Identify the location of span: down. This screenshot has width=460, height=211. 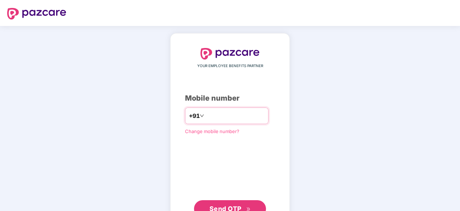
(202, 116).